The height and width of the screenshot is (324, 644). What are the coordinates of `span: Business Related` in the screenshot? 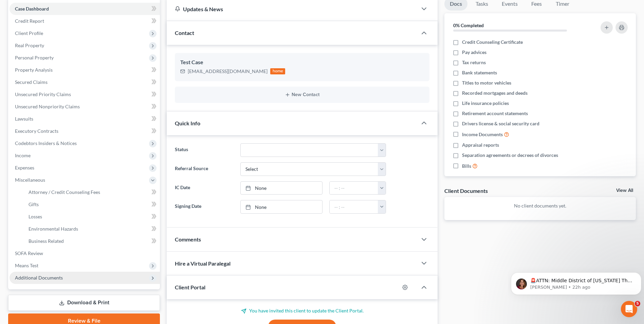 It's located at (46, 240).